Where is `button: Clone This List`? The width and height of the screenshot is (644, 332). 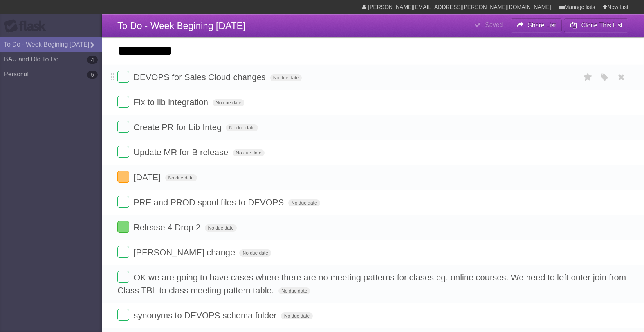 button: Clone This List is located at coordinates (596, 25).